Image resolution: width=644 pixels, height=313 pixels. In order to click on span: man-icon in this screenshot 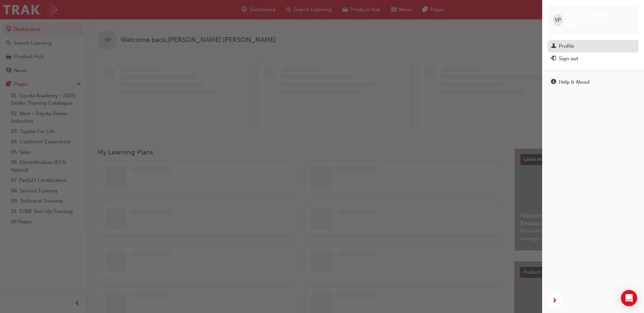, I will do `click(553, 46)`.